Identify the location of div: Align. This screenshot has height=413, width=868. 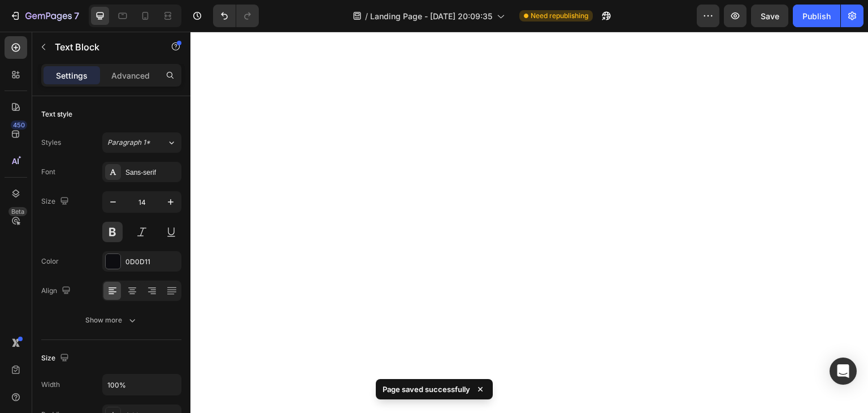
(57, 291).